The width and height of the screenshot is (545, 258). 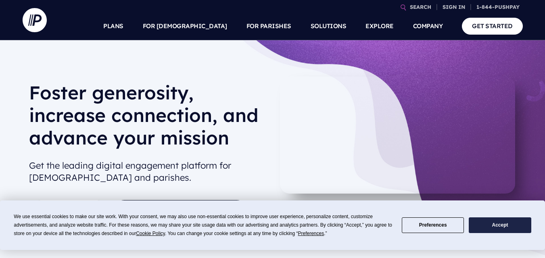 I want to click on a: GET STARTED, so click(x=492, y=26).